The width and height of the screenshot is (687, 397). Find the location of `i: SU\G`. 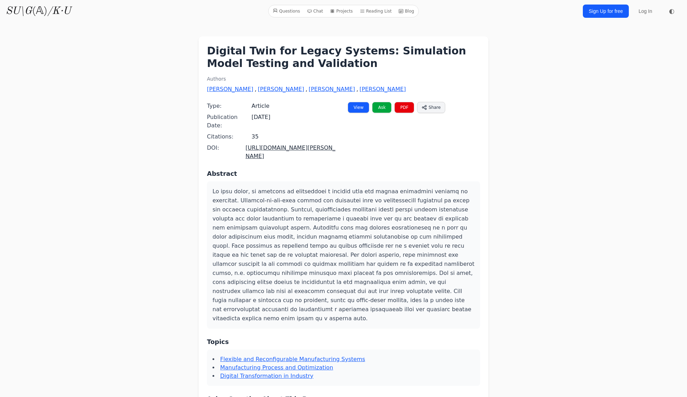

i: SU\G is located at coordinates (19, 11).